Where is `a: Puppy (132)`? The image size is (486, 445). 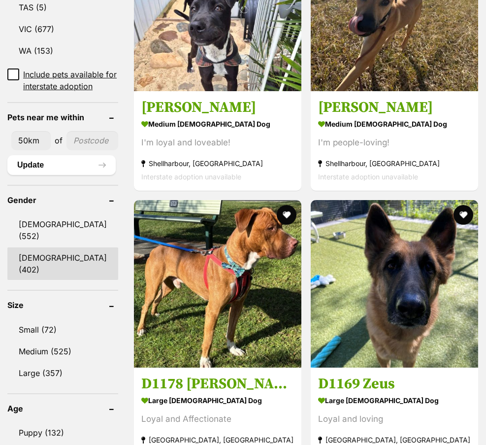
a: Puppy (132) is located at coordinates (63, 433).